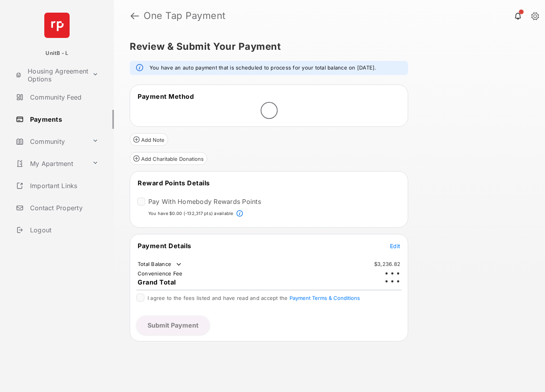 The image size is (545, 392). Describe the element at coordinates (174, 183) in the screenshot. I see `span: Reward Points Details` at that location.